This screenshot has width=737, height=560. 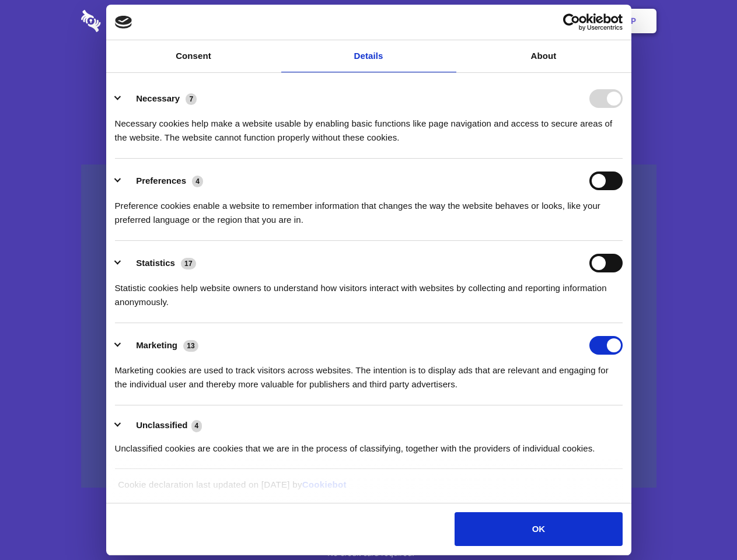 What do you see at coordinates (554, 21) in the screenshot?
I see `a: Login` at bounding box center [554, 21].